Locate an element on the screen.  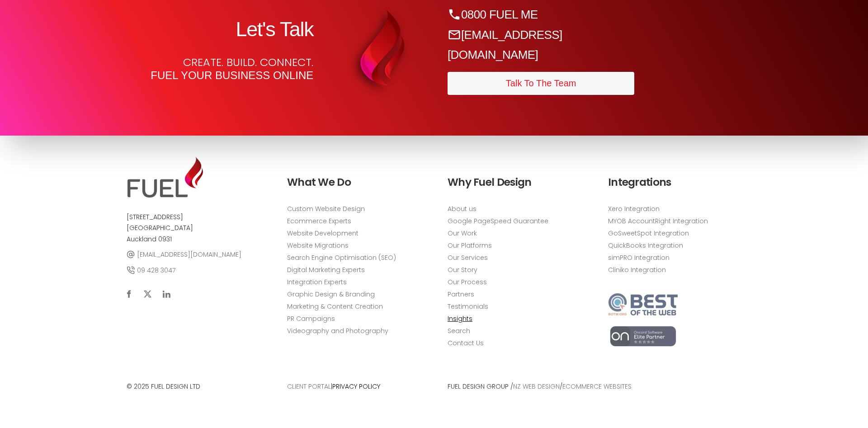
a: Client Portal is located at coordinates (309, 387).